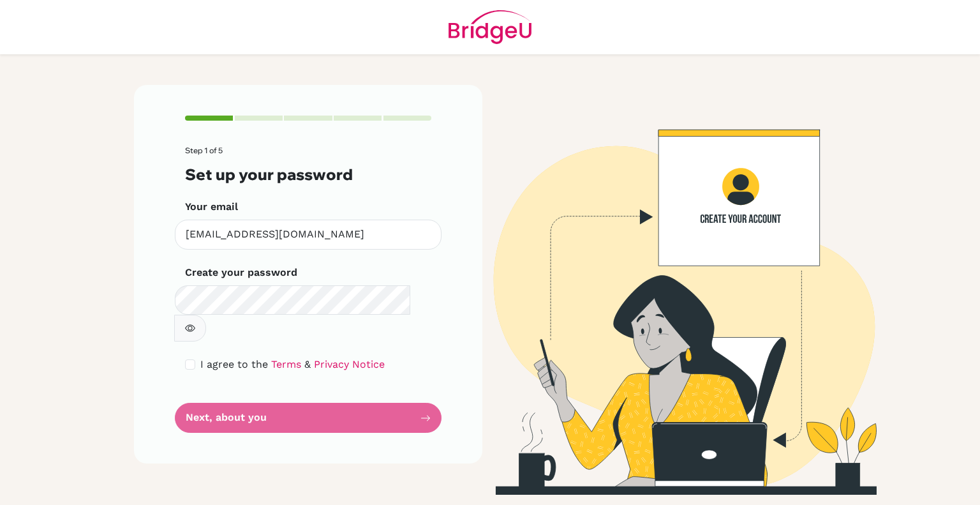  What do you see at coordinates (234, 364) in the screenshot?
I see `span: I agree to the` at bounding box center [234, 364].